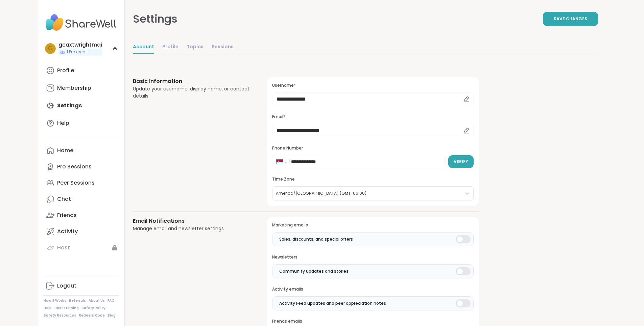 The image size is (644, 326). I want to click on a: Sessions, so click(223, 47).